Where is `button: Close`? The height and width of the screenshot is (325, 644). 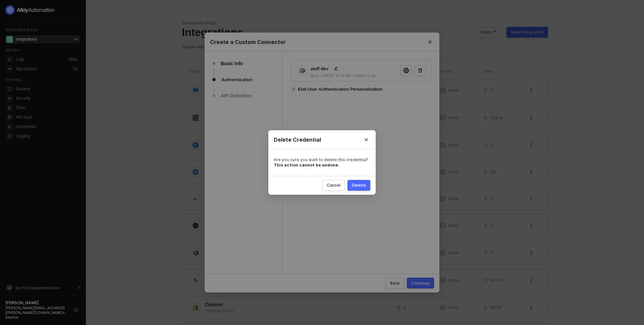
button: Close is located at coordinates (366, 140).